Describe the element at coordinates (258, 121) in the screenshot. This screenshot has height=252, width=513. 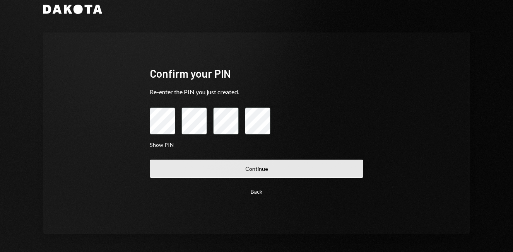
I see `input: pin code 4 of 4` at that location.